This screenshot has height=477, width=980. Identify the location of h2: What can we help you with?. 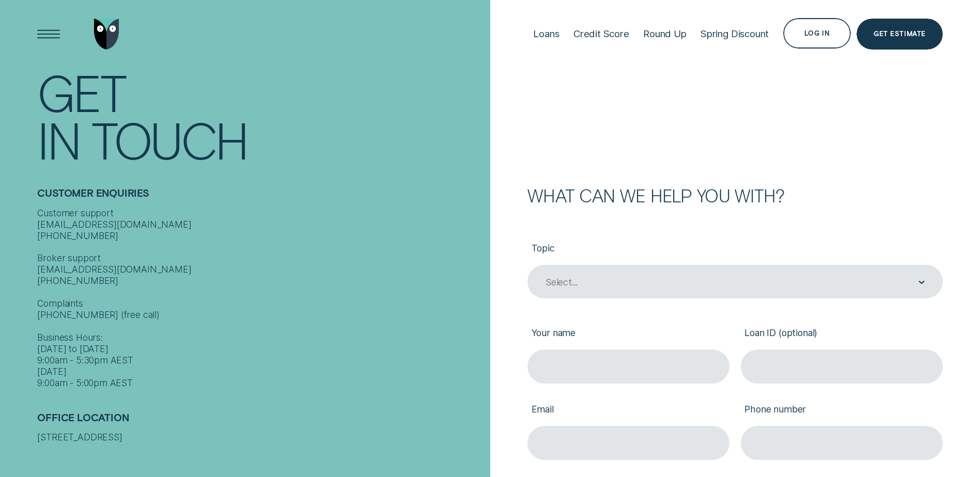
(735, 196).